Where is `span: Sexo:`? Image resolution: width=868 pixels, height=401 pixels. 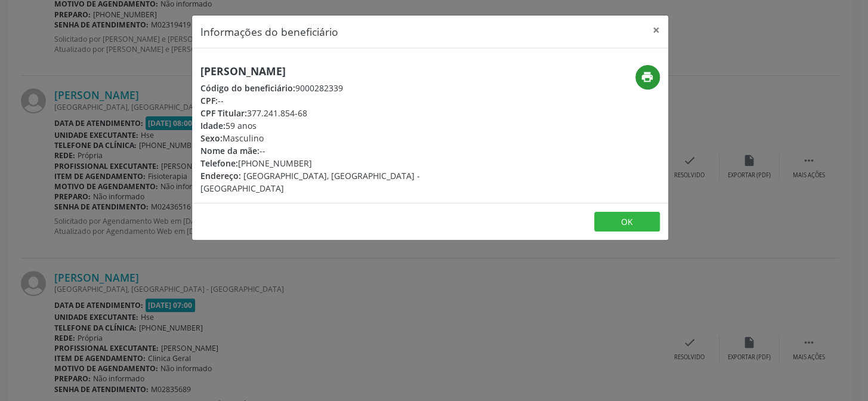
span: Sexo: is located at coordinates (211, 138).